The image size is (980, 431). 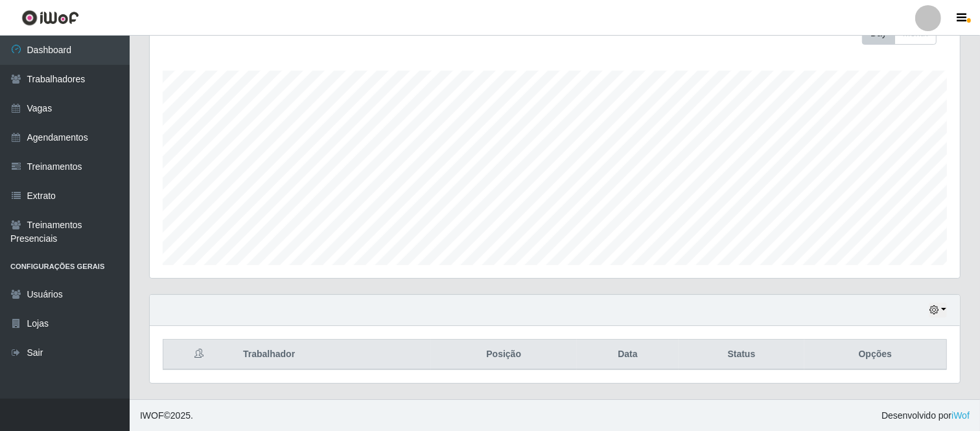 What do you see at coordinates (925, 415) in the screenshot?
I see `span: Desenvolvido por` at bounding box center [925, 415].